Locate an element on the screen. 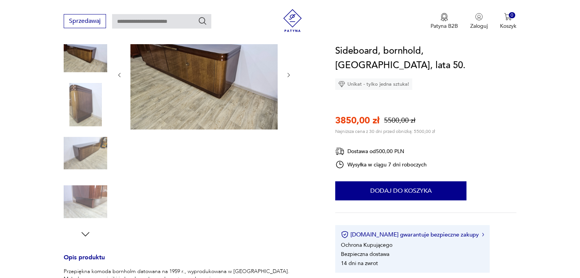  p: Najniższa cena z 30 dni przed obniżką: 5500,00 zł is located at coordinates (385, 132).